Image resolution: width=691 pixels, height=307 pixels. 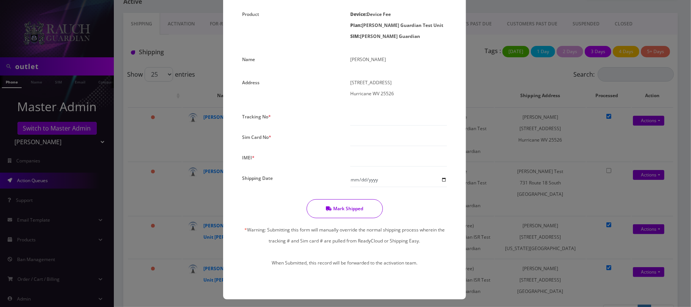 What do you see at coordinates (249, 59) in the screenshot?
I see `label: Name` at bounding box center [249, 59].